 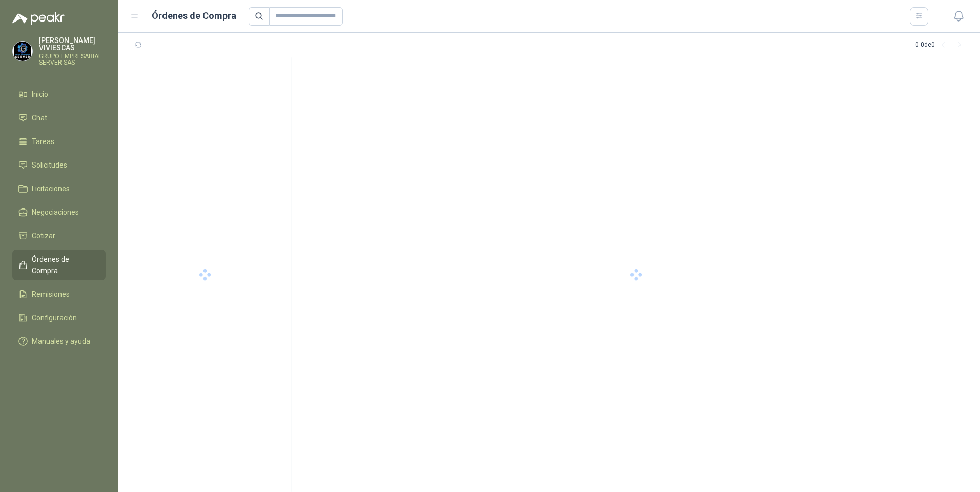 I want to click on a: Chat, so click(x=59, y=118).